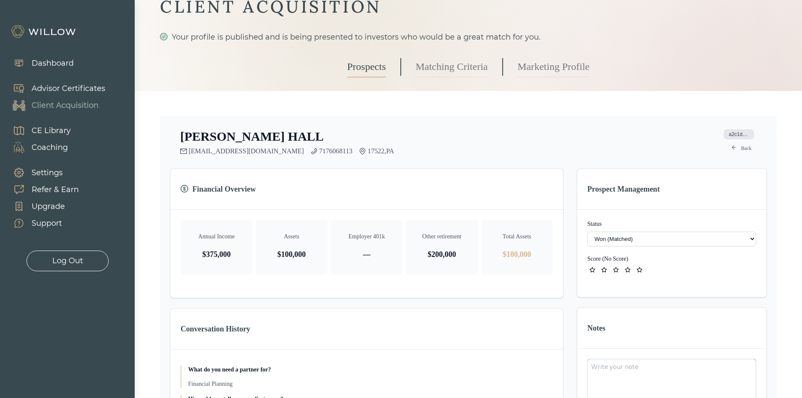  I want to click on p: Other retirement, so click(442, 237).